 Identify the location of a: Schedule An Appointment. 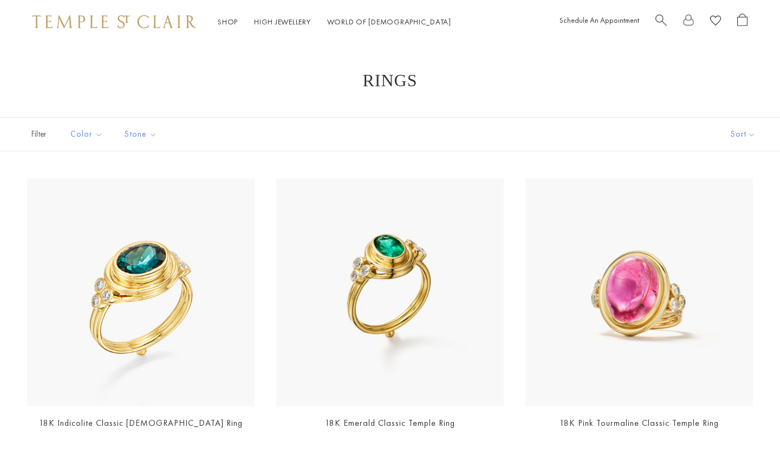
(599, 20).